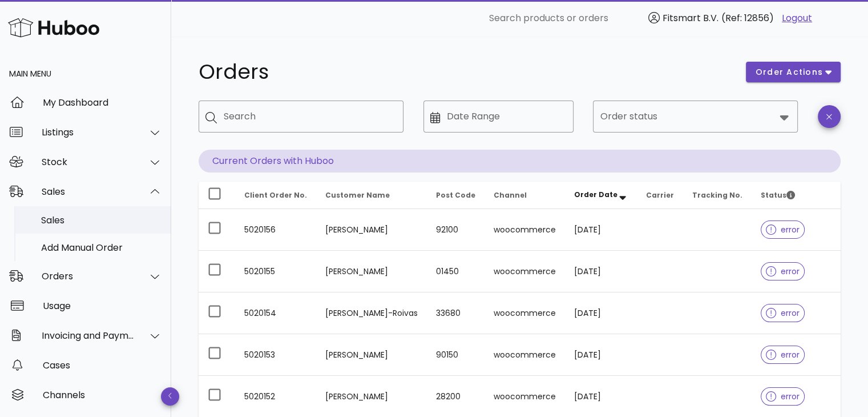 This screenshot has height=417, width=868. I want to click on th: Status, so click(796, 195).